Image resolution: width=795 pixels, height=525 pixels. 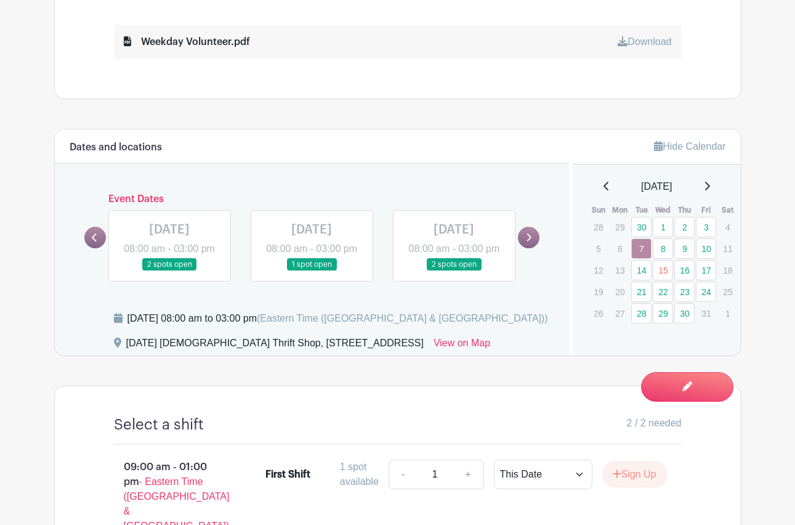 I want to click on p: 31, so click(x=706, y=313).